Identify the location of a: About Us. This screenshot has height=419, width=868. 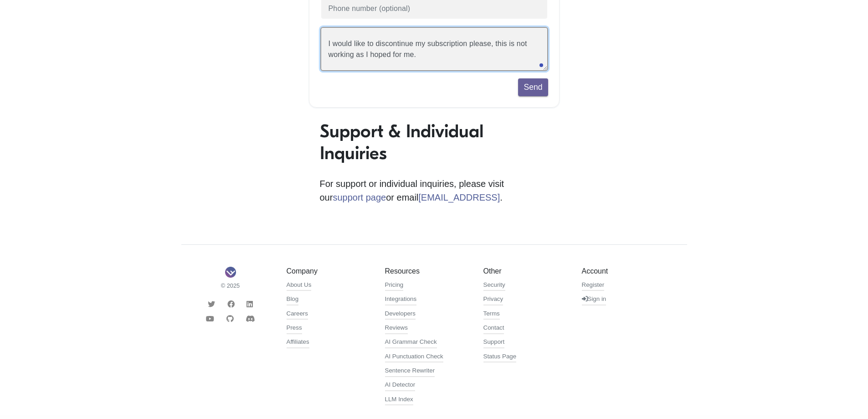
(299, 286).